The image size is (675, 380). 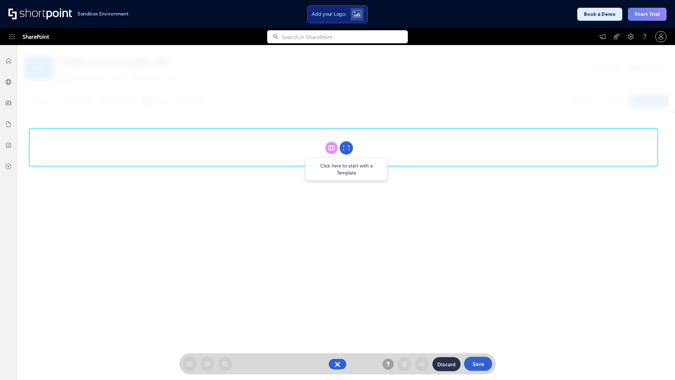 What do you see at coordinates (478, 364) in the screenshot?
I see `button: Save` at bounding box center [478, 364].